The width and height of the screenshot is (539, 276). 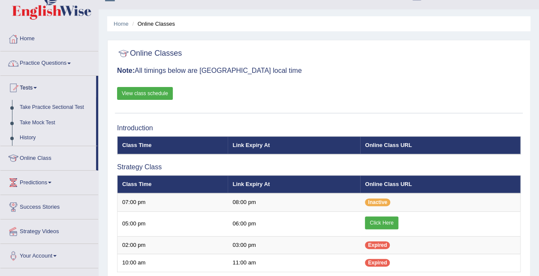 I want to click on a: History, so click(x=56, y=138).